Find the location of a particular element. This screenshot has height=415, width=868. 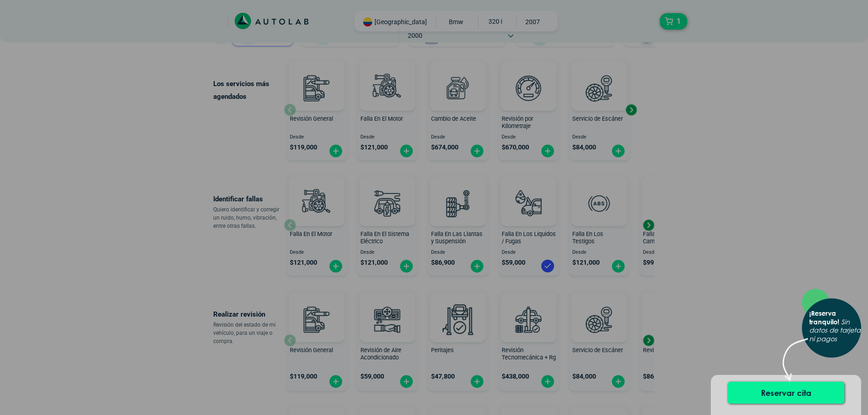

b: ¡Reserva tranquilo! is located at coordinates (824, 318).